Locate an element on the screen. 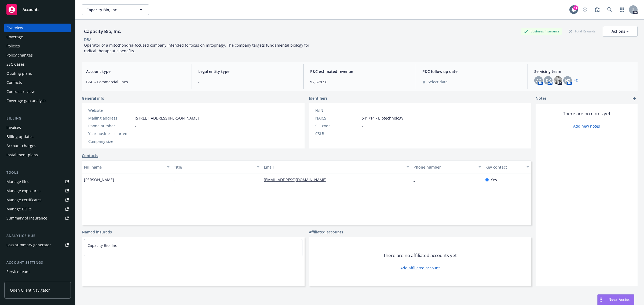  span: 541714 - Biotechnology is located at coordinates (382, 118).